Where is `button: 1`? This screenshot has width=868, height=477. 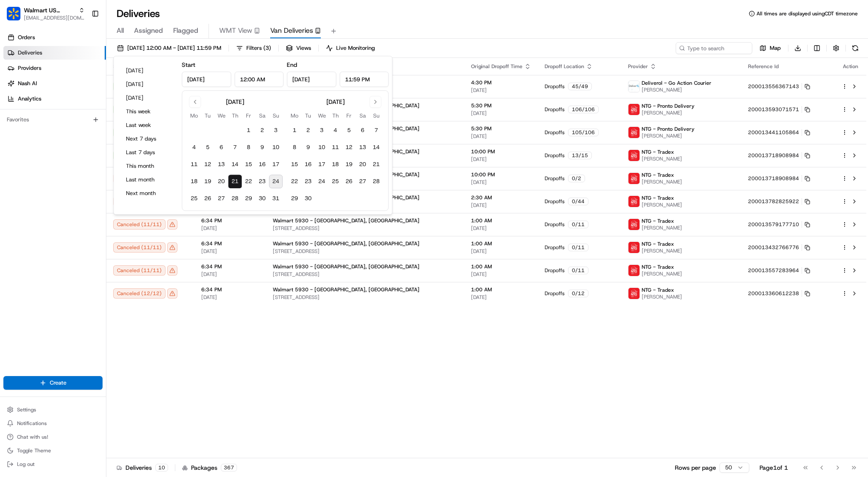 button: 1 is located at coordinates (295, 130).